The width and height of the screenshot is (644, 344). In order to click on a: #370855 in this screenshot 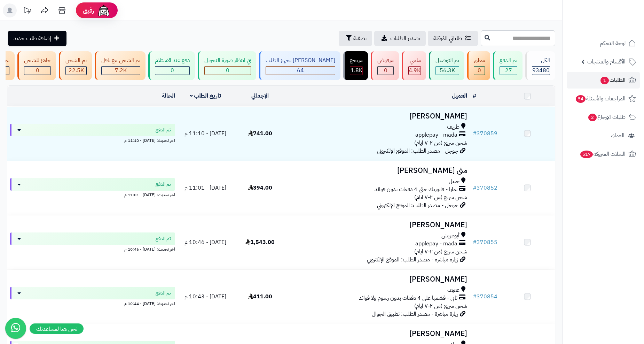, I will do `click(485, 242)`.